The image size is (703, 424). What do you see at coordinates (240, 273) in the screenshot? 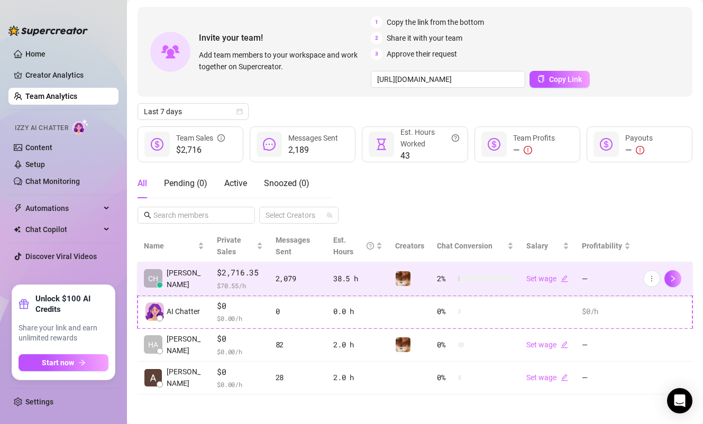
I see `span: $2,716.35` at bounding box center [240, 273].